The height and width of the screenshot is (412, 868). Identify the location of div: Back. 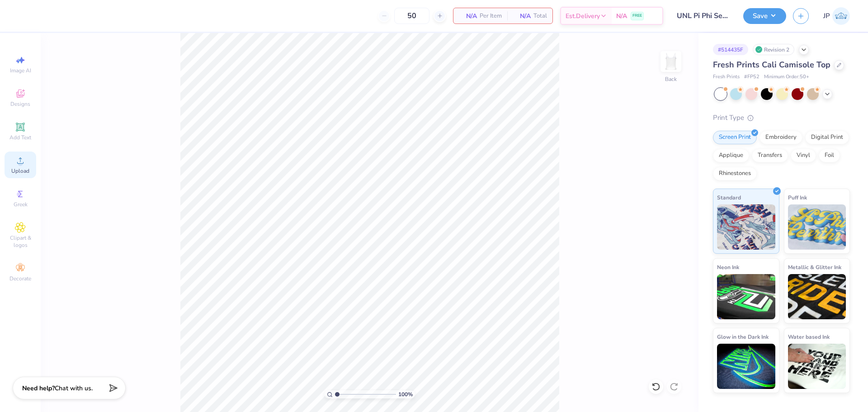
(671, 79).